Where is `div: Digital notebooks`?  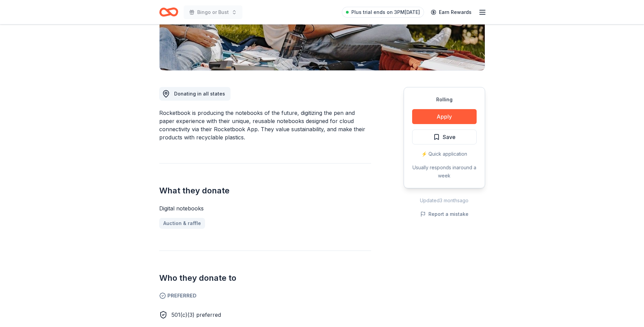 div: Digital notebooks is located at coordinates (265, 209).